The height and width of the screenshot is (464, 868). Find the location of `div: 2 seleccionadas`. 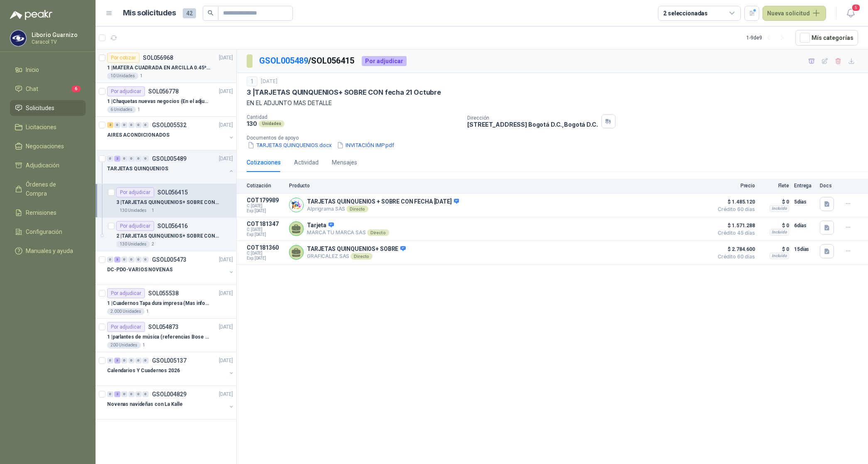

div: 2 seleccionadas is located at coordinates (685, 13).